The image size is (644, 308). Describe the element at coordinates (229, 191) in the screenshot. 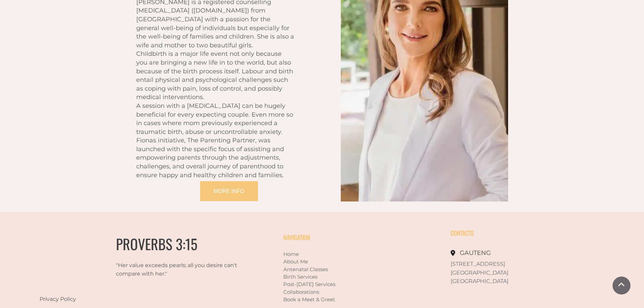

I see `a: MORE INFO` at that location.